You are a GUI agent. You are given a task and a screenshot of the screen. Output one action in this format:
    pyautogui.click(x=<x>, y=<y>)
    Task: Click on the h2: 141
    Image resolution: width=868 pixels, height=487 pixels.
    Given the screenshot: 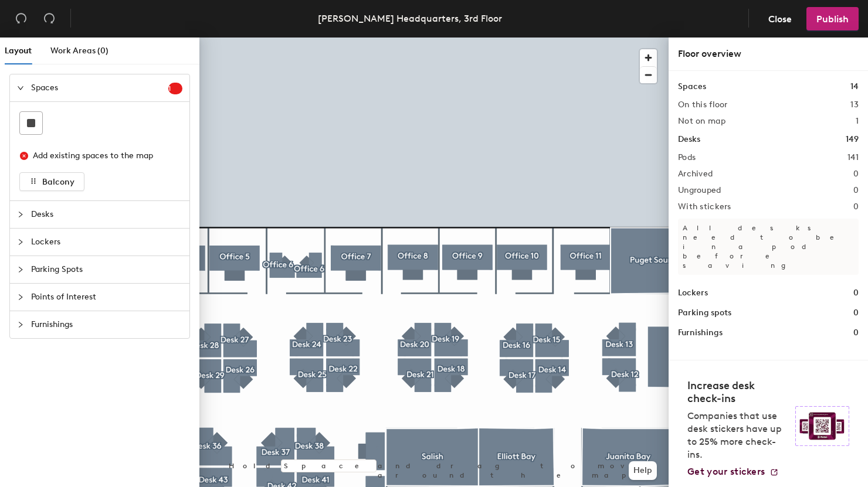 What is the action you would take?
    pyautogui.click(x=853, y=158)
    